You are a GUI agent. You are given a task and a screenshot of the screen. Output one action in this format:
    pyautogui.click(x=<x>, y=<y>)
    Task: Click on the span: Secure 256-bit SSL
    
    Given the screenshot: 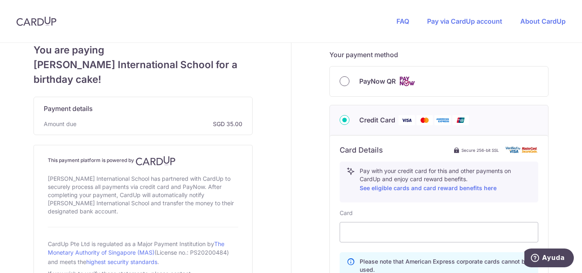 What is the action you would take?
    pyautogui.click(x=480, y=150)
    